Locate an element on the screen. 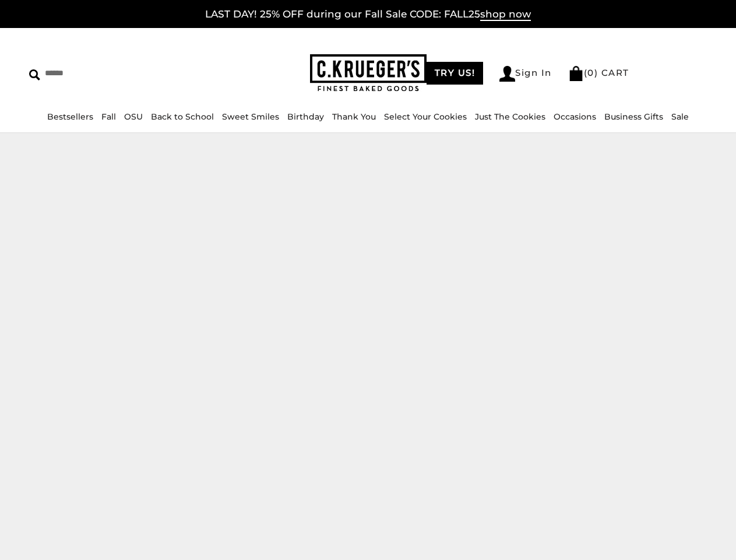 The width and height of the screenshot is (736, 560). a: TRY US! is located at coordinates (455, 73).